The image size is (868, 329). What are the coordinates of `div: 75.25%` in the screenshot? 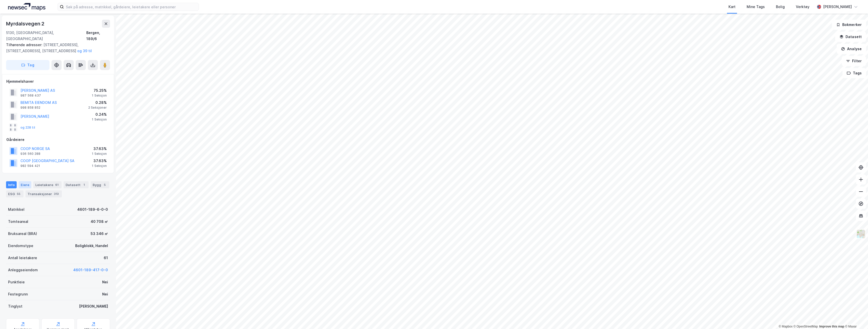 It's located at (99, 91).